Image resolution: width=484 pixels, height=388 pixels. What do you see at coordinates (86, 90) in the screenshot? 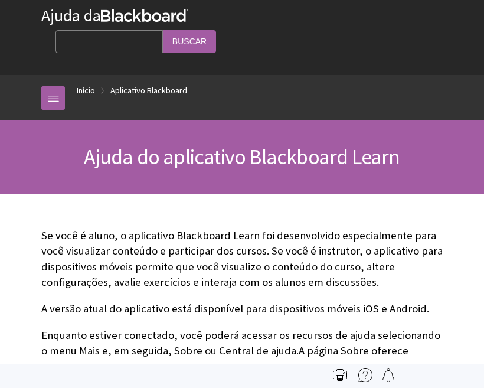
I see `a: Início` at bounding box center [86, 90].